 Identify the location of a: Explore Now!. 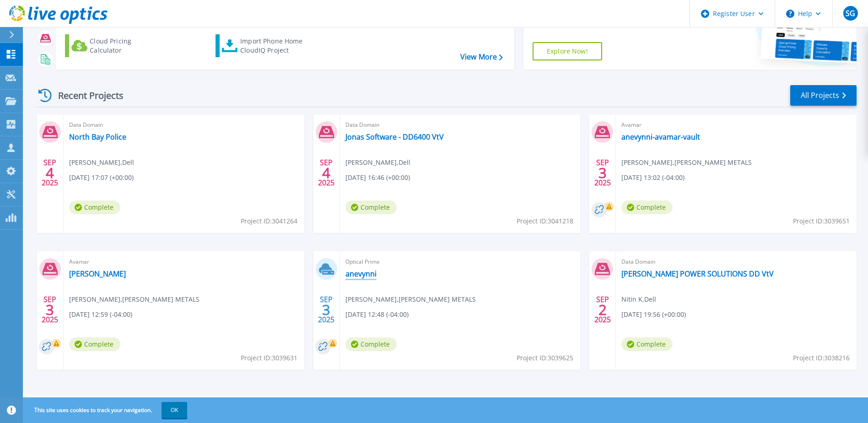
(567, 51).